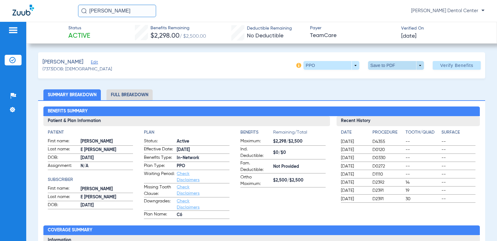 The height and width of the screenshot is (241, 497). What do you see at coordinates (456, 65) in the screenshot?
I see `span: Verify Benefits` at bounding box center [456, 65].